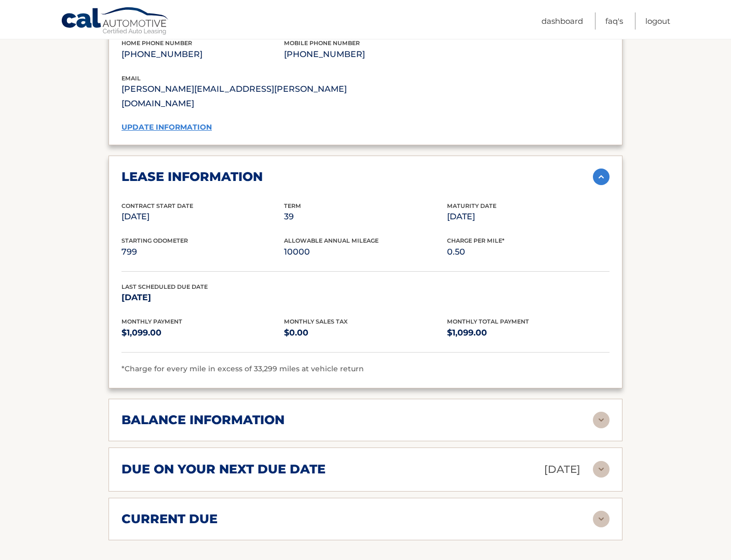 The height and width of the screenshot is (560, 731). I want to click on p: 0.50, so click(528, 252).